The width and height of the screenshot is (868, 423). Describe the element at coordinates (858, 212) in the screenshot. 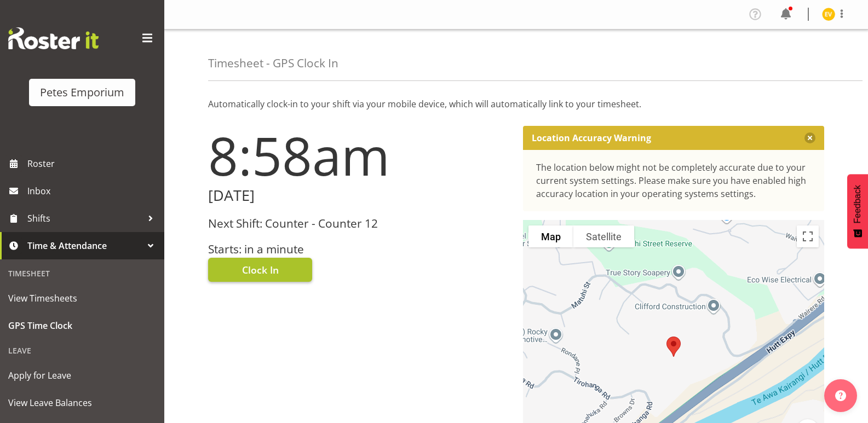

I see `button: Feedback - Show survey` at that location.